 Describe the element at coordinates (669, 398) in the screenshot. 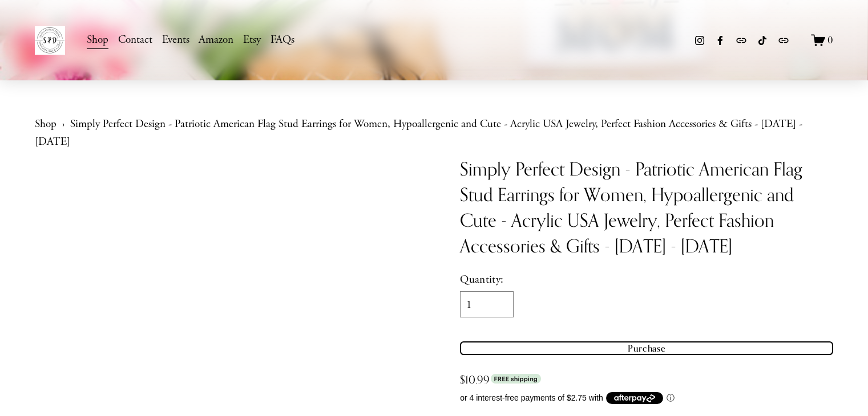

I see `button: Button to Afterpay Information Popup` at that location.